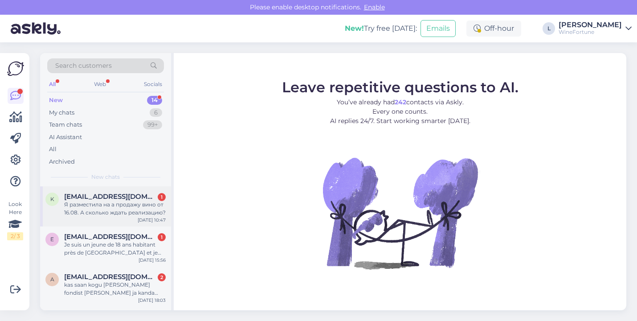  I want to click on span: e, so click(52, 239).